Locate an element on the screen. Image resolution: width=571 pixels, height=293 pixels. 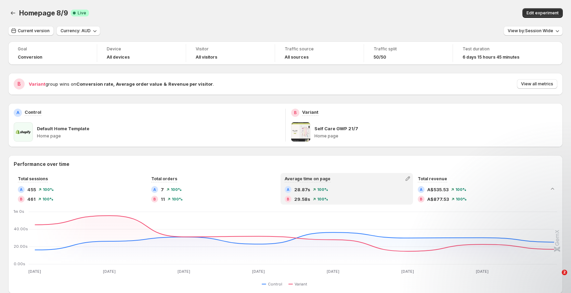
p: Variant is located at coordinates (310, 112).